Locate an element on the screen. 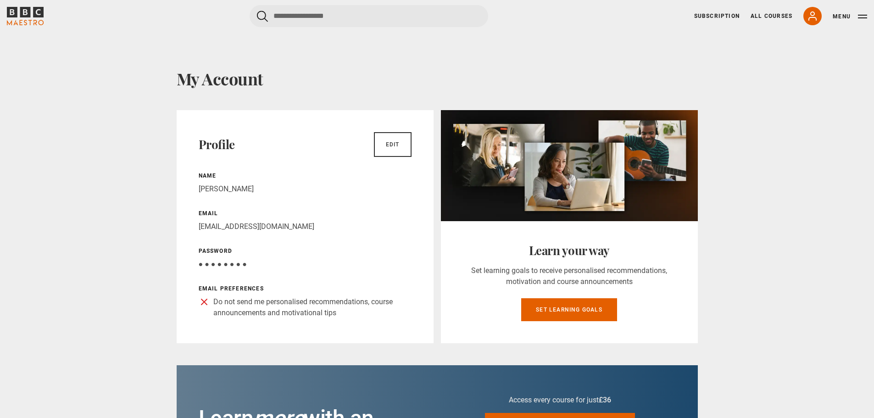  button: Toggle navigation is located at coordinates (850, 17).